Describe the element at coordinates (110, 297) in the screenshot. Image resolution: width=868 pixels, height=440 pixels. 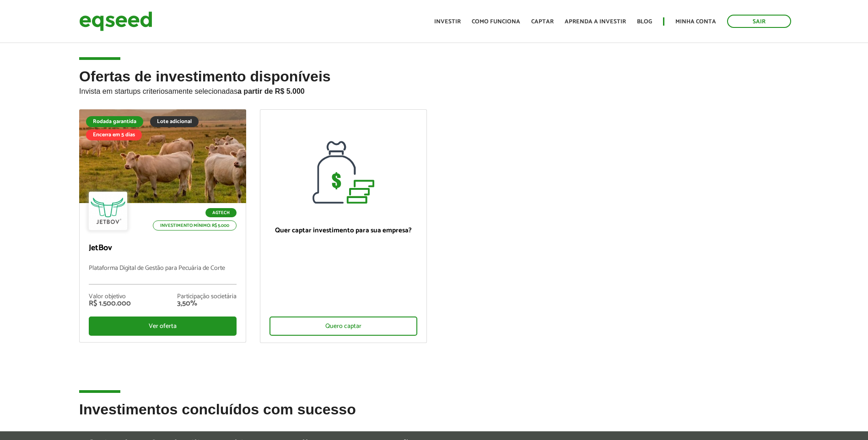
I see `div: Valor objetivo` at that location.